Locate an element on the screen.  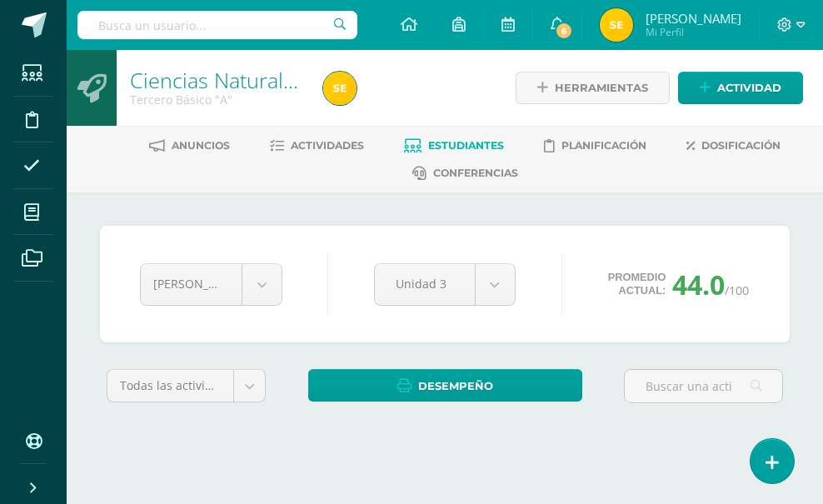
div: Tercero Básico 'A' is located at coordinates (216, 99).